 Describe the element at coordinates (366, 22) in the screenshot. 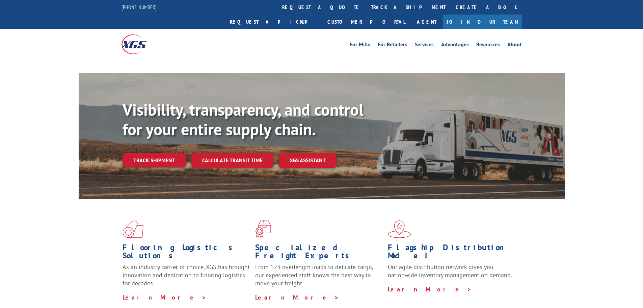

I see `a: Customer Portal` at that location.